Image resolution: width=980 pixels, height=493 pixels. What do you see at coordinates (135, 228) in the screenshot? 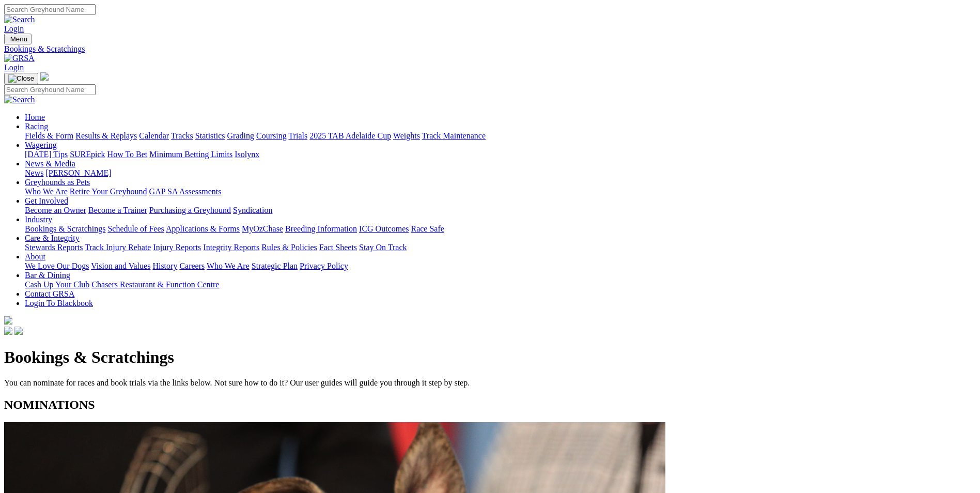
I see `a: Schedule of Fees` at bounding box center [135, 228].